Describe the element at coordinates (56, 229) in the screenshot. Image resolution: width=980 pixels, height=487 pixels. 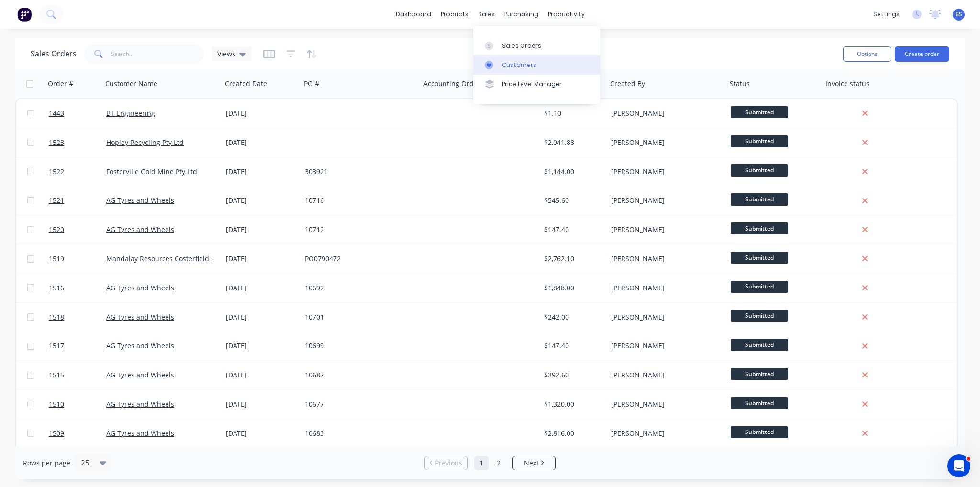
I see `span: 1520` at that location.